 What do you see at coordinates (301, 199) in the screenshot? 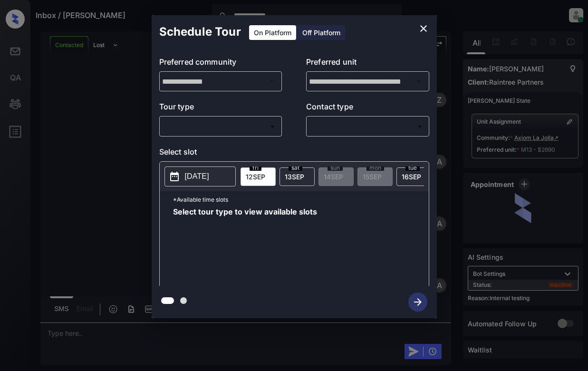
I see `p: *Available time slots` at bounding box center [301, 199].